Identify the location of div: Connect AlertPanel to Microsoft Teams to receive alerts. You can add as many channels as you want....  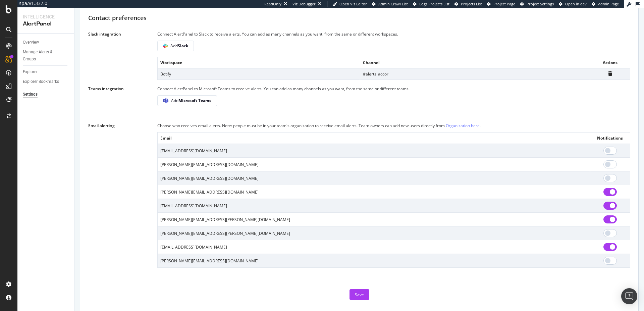
(394, 89).